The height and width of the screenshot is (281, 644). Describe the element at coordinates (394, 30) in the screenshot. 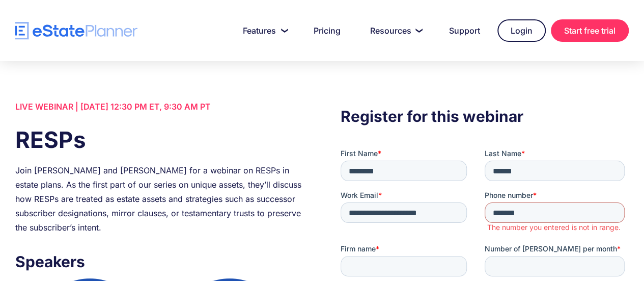

I see `a: Resources` at that location.